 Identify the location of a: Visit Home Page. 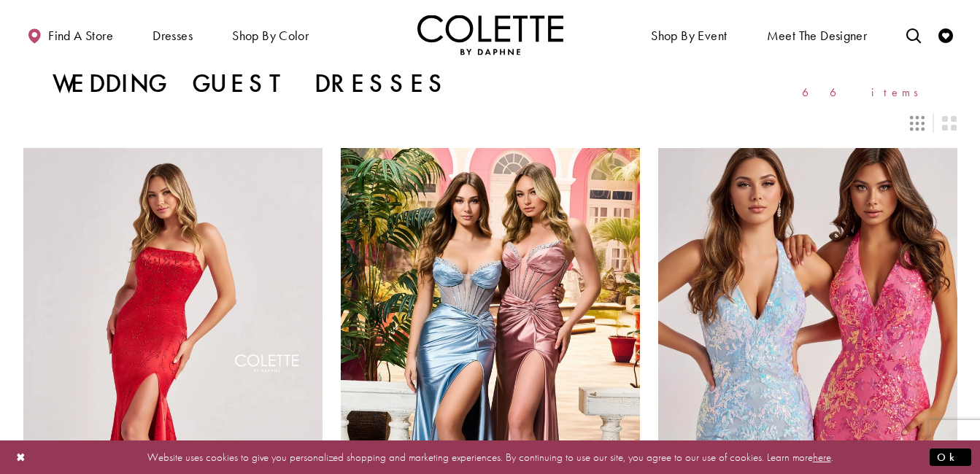
(490, 35).